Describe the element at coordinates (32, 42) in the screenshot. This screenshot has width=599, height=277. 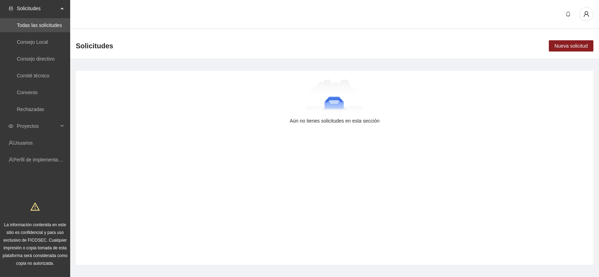
I see `a: Consejo Local` at that location.